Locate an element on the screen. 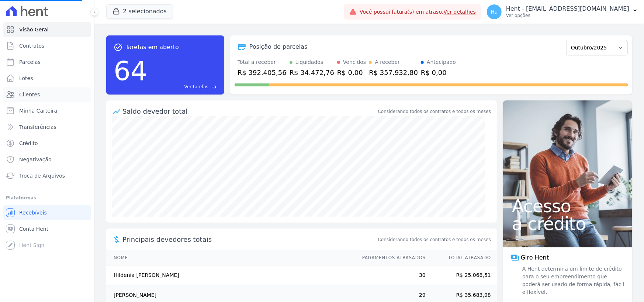 This screenshot has width=644, height=302. div: Antecipado is located at coordinates (441, 62).